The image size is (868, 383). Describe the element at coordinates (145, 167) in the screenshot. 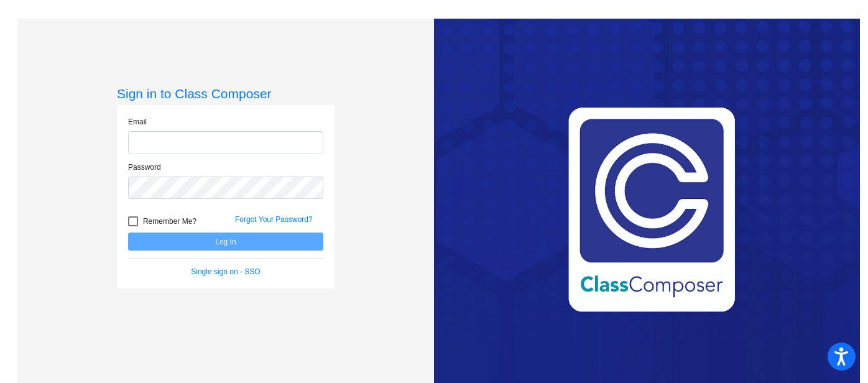

I see `label: Password` at that location.